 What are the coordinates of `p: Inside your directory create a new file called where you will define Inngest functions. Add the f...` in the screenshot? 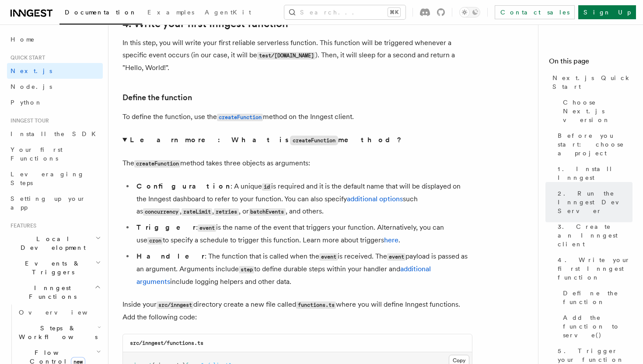 It's located at (298, 310).